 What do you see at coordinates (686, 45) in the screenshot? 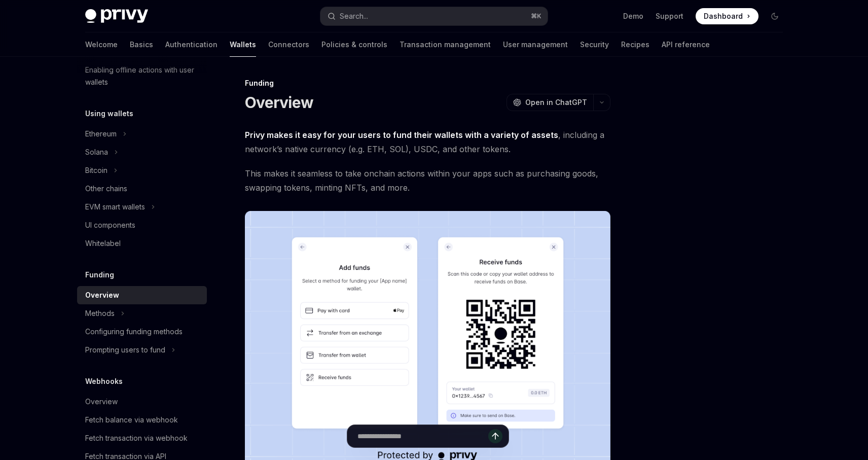
I see `a: API reference` at bounding box center [686, 45].